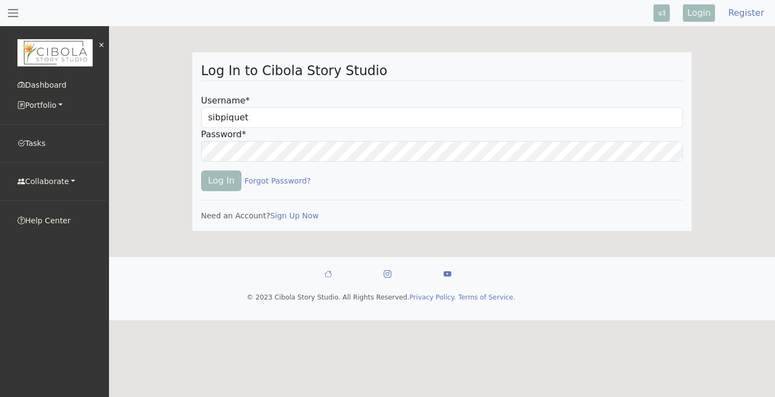 The height and width of the screenshot is (397, 775). Describe the element at coordinates (277, 181) in the screenshot. I see `a: Forgot Password?` at that location.